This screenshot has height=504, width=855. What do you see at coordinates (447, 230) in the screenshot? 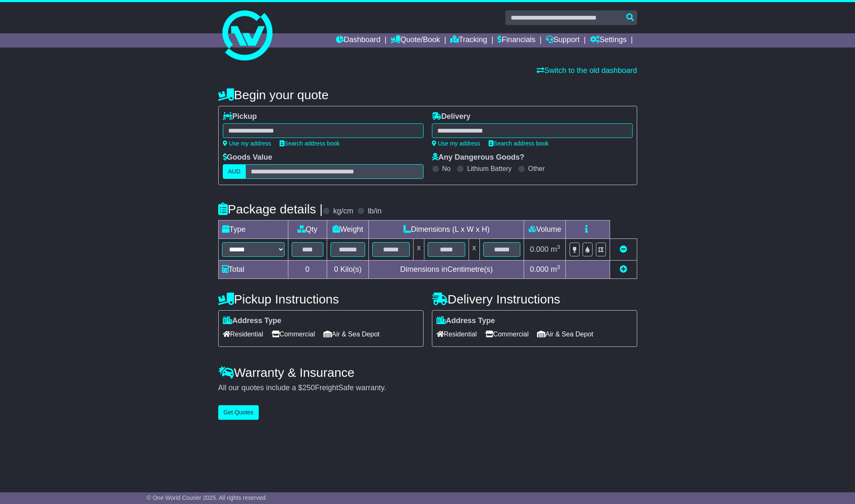
I see `td: Dimensions (L x W x H)` at bounding box center [447, 230].